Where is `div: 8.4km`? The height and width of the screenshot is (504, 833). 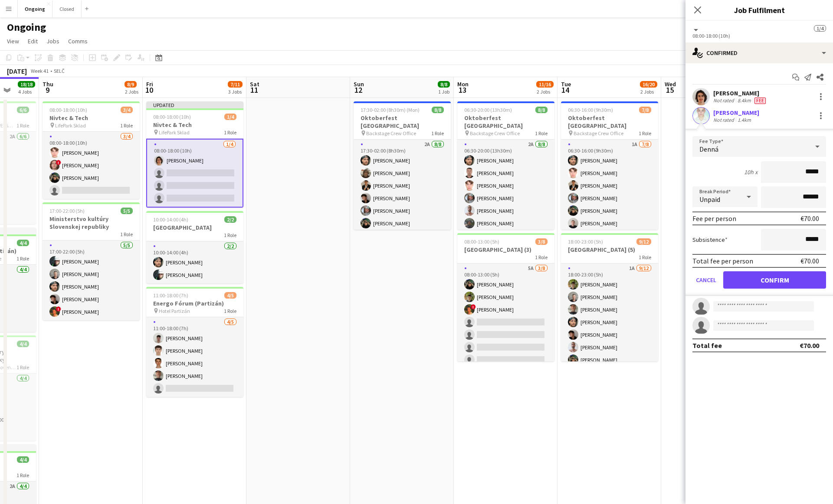
div: 8.4km is located at coordinates (744, 101).